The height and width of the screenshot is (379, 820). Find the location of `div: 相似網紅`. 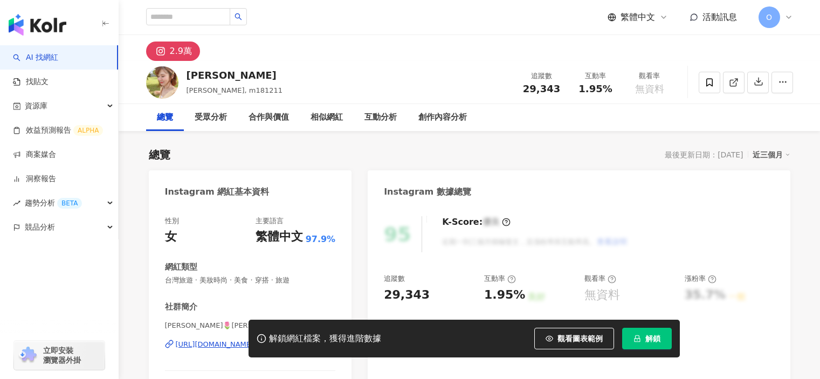

div: 相似網紅 is located at coordinates (327, 118).